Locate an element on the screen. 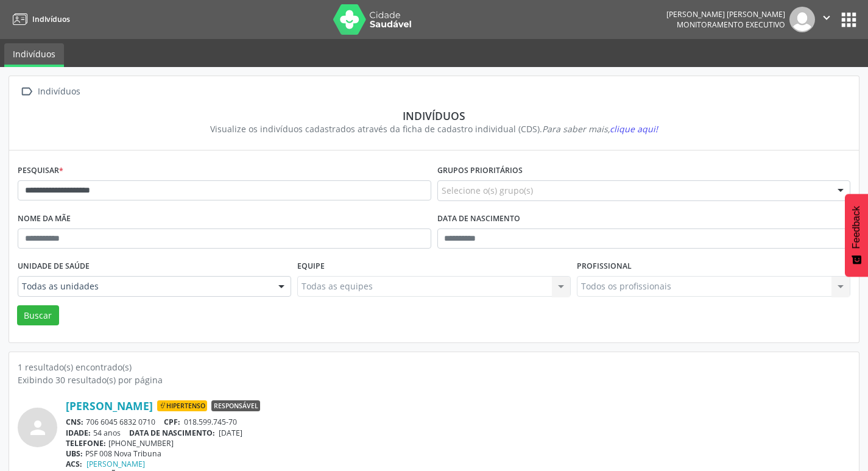  span: Monitoramento Executivo is located at coordinates (731, 24).